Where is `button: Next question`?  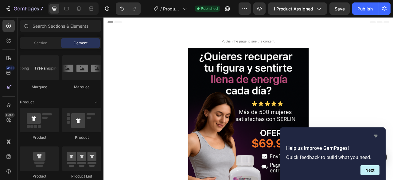 button: Next question is located at coordinates (370, 170).